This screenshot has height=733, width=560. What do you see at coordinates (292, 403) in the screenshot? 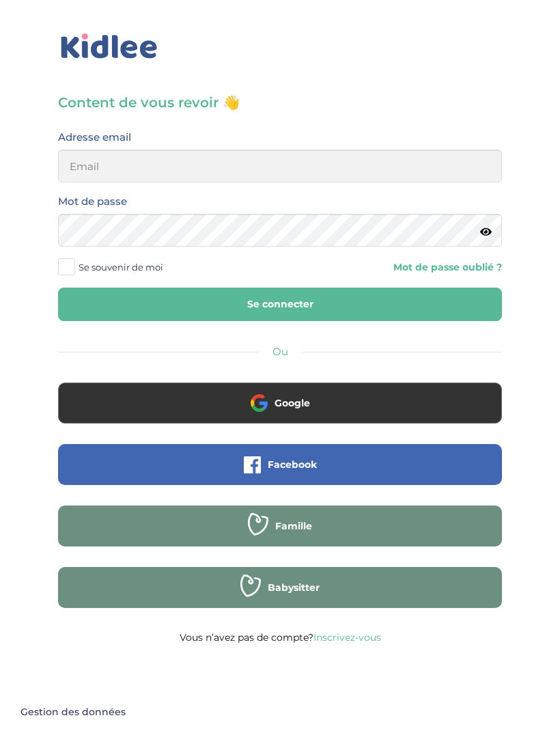
I see `span: Google` at bounding box center [292, 403].